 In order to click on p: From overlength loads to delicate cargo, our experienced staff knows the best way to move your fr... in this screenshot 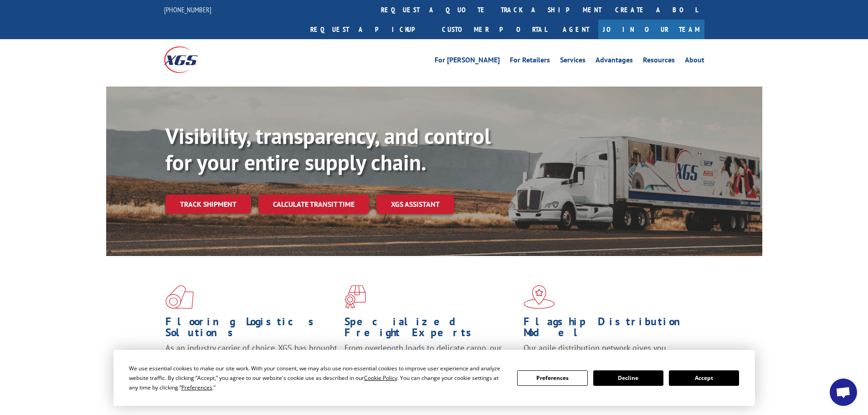, I will do `click(431, 362)`.